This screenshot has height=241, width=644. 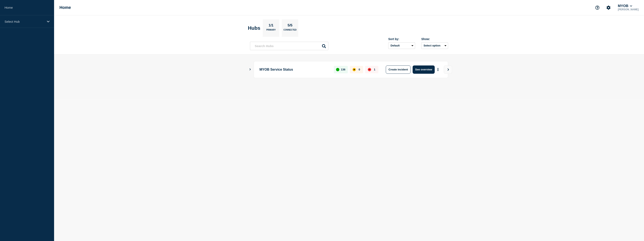 I want to click on div: up, so click(x=338, y=69).